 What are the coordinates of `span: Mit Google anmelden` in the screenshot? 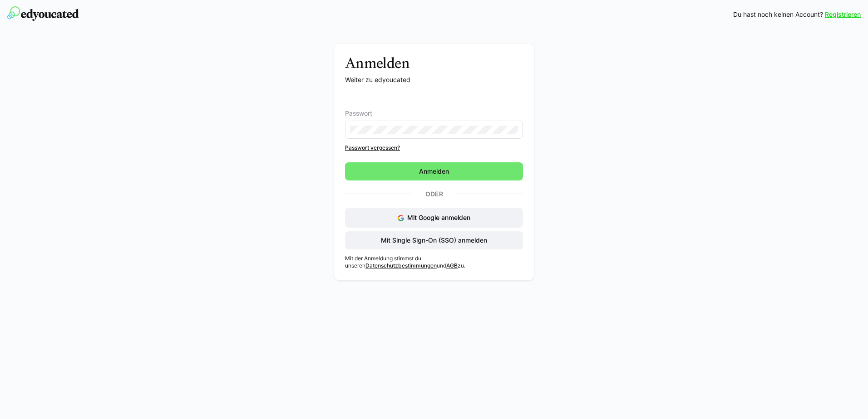 It's located at (438, 217).